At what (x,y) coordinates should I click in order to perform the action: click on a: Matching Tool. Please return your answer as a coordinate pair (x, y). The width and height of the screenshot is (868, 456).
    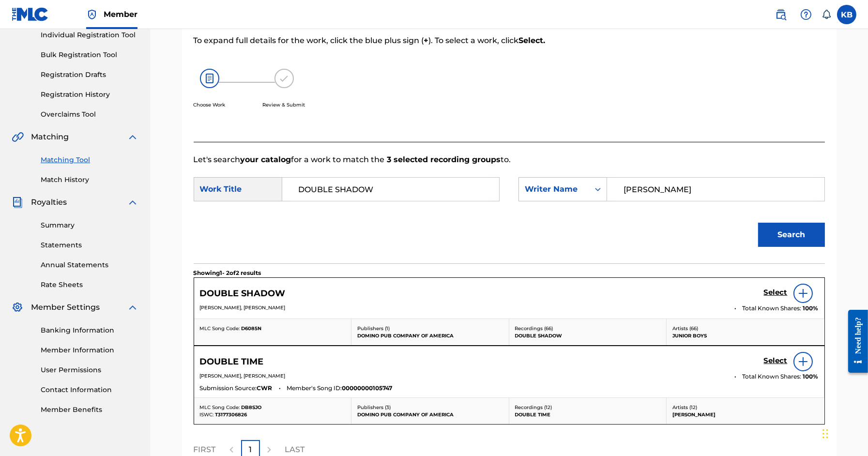
    Looking at the image, I should click on (90, 160).